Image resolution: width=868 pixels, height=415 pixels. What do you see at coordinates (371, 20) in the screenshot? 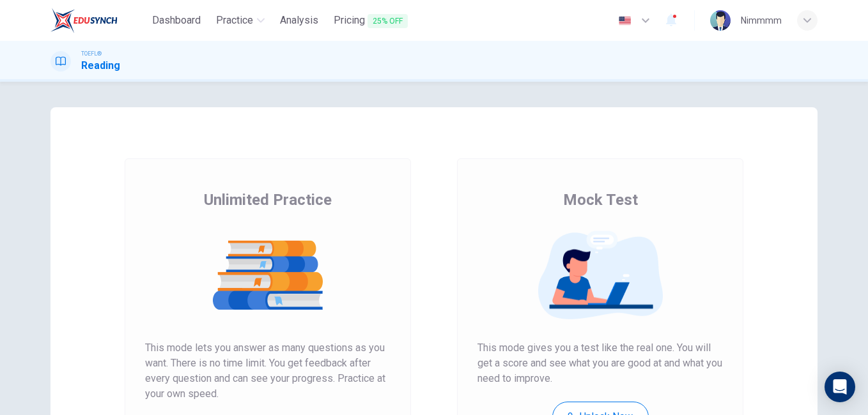
I see `button: Pricing25% OFF` at bounding box center [371, 20].